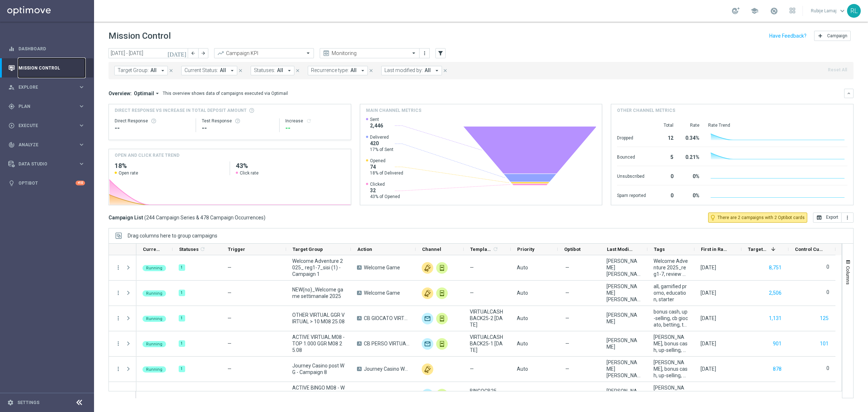 This screenshot has height=412, width=868. What do you see at coordinates (849, 94) in the screenshot?
I see `button: keyboard_arrow_down` at bounding box center [849, 94].